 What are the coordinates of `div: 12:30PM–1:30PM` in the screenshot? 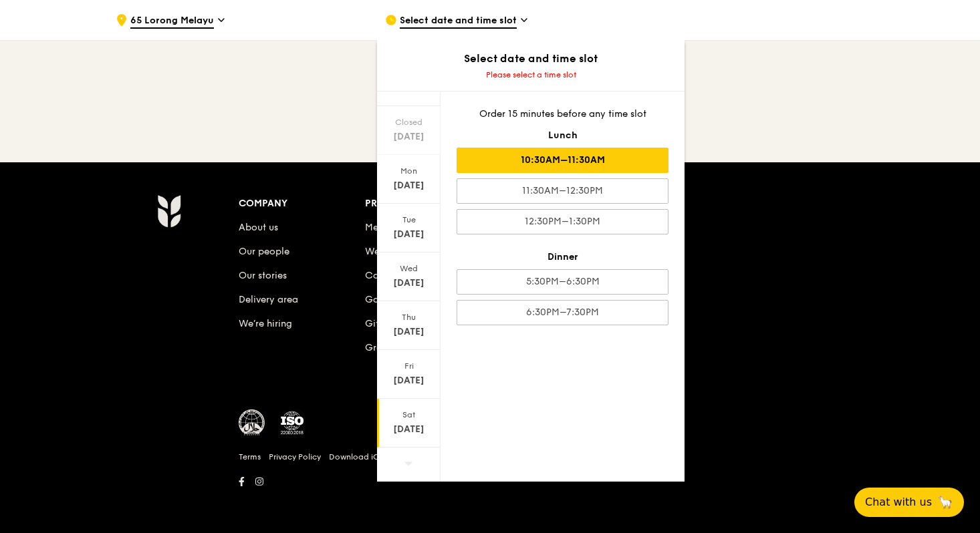 It's located at (562, 222).